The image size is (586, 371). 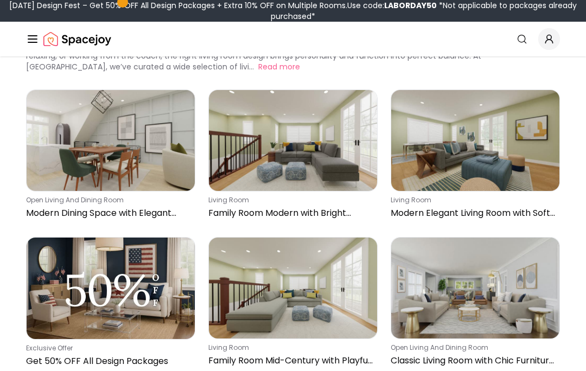 What do you see at coordinates (111, 157) in the screenshot?
I see `a: Modern Dining Space with Elegant Chairs & Walnut Accentsopen living and dining roomModern Dining ...` at bounding box center [111, 157].